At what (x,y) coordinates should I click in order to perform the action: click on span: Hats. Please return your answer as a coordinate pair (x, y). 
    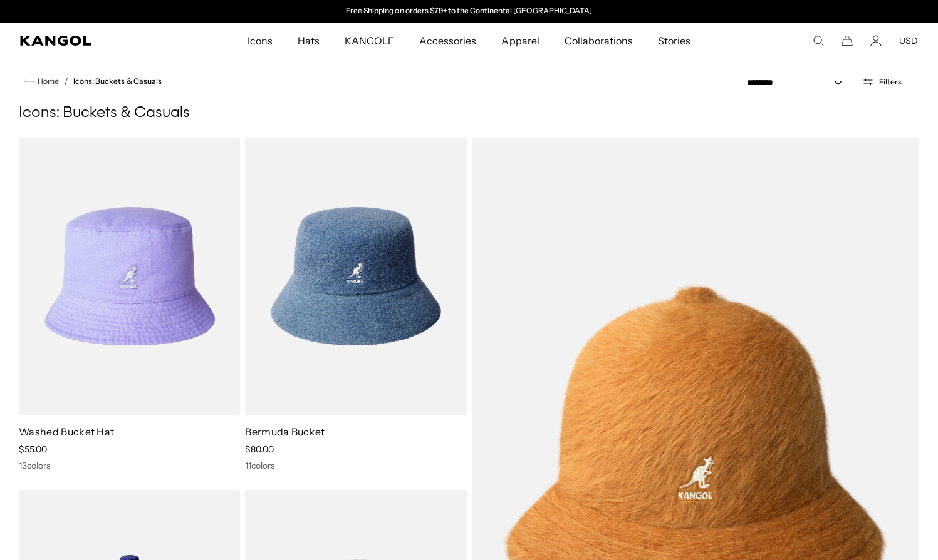
    Looking at the image, I should click on (308, 41).